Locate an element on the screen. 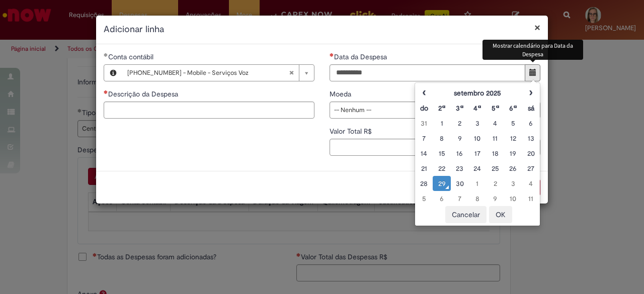 This screenshot has width=644, height=294. div: 07 October 2025 Tuesday is located at coordinates (460, 199).